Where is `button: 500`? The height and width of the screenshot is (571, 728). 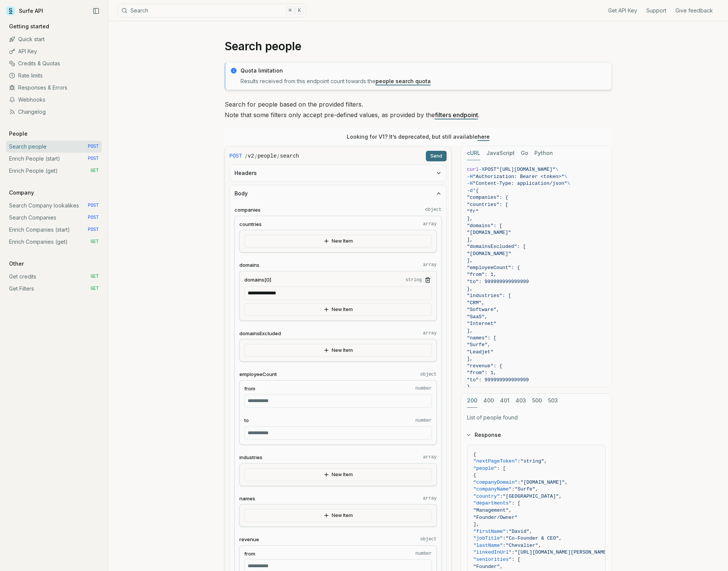
button: 500 is located at coordinates (537, 400).